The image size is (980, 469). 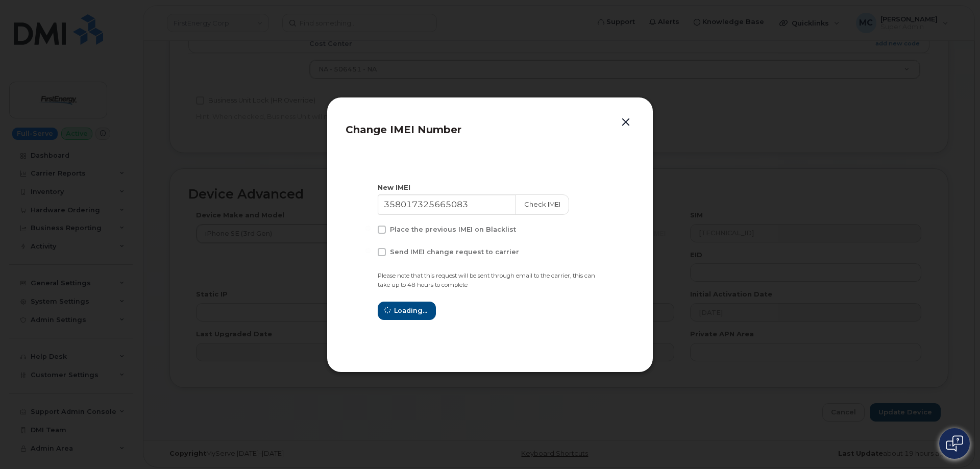 I want to click on span: Send IMEI change request to carrier, so click(x=454, y=252).